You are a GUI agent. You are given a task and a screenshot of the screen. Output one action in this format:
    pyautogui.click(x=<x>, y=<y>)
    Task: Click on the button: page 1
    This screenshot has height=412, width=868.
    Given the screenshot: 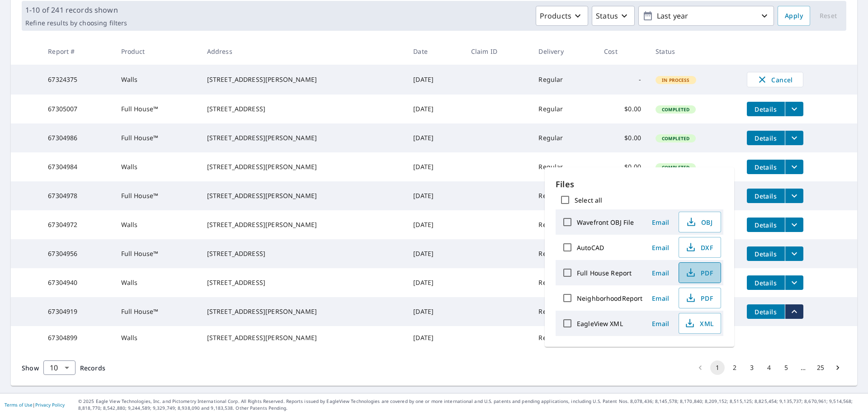 What is the action you would take?
    pyautogui.click(x=717, y=368)
    